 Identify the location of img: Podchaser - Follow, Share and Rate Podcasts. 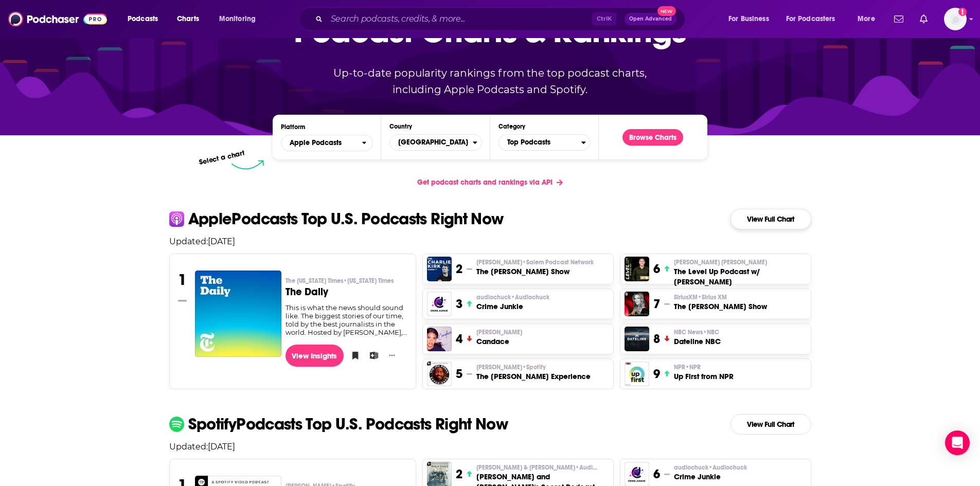
(57, 19).